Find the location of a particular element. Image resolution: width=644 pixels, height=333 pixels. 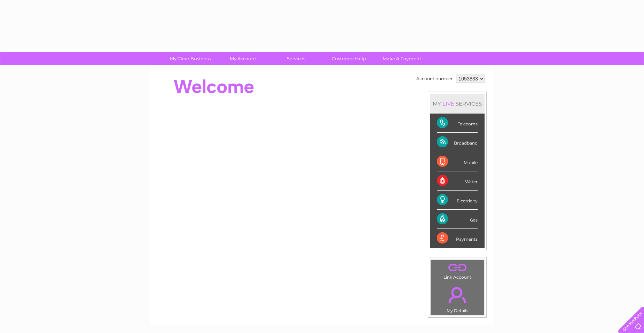

div: Payments is located at coordinates (457, 238).